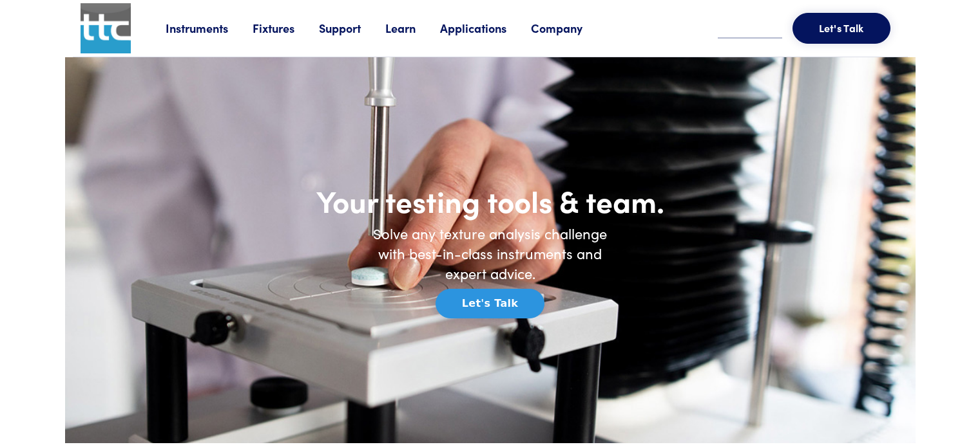 Image resolution: width=980 pixels, height=447 pixels. What do you see at coordinates (412, 28) in the screenshot?
I see `a: Learn` at bounding box center [412, 28].